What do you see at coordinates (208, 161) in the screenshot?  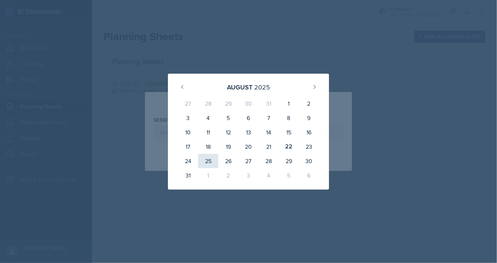 I see `div: 25` at bounding box center [208, 161].